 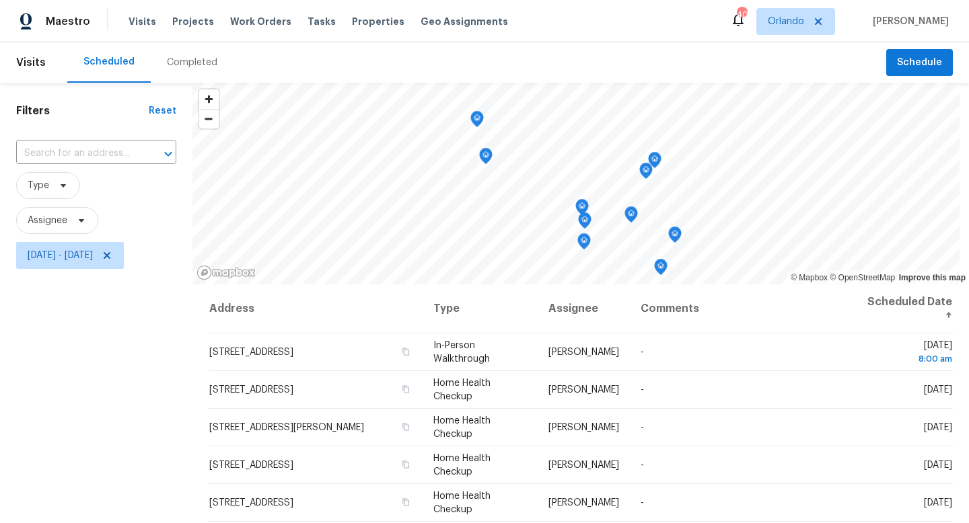 I want to click on span: In-Person Walkthrough, so click(x=461, y=352).